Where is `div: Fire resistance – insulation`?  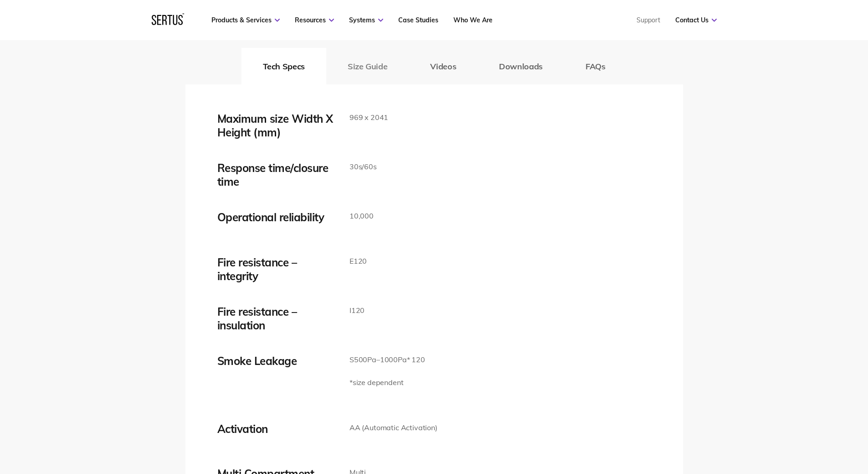 div: Fire resistance – insulation is located at coordinates (276, 318).